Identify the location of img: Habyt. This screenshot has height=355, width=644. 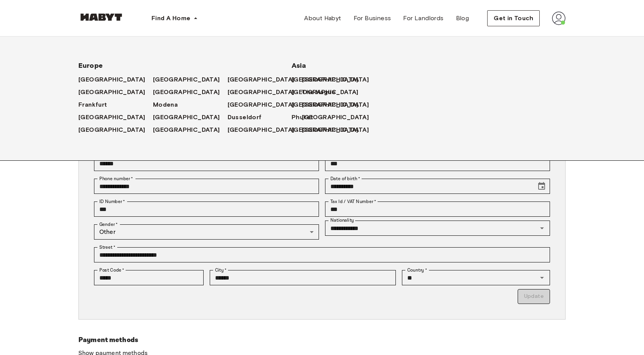
(101, 17).